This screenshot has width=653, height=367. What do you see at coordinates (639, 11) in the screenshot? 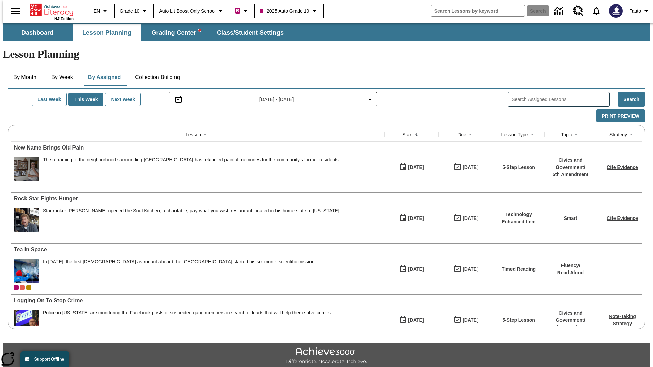
I see `button: Profile/Settings` at bounding box center [639, 11].